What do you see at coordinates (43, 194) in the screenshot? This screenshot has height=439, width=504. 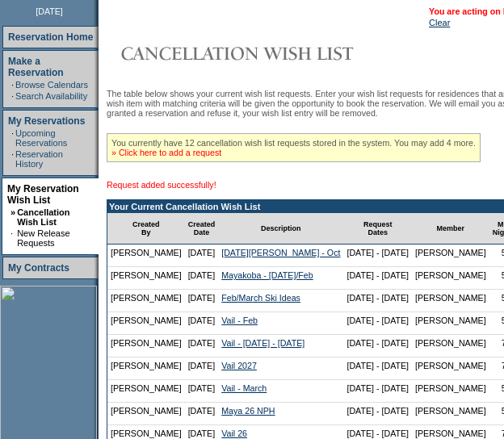 I see `a: My Reservation Wish List` at bounding box center [43, 194].